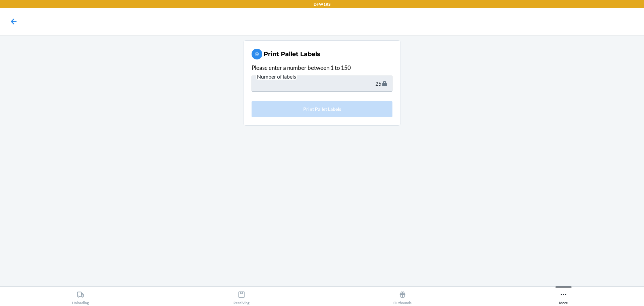 Image resolution: width=644 pixels, height=306 pixels. Describe the element at coordinates (403, 297) in the screenshot. I see `div: Outbounds` at that location.